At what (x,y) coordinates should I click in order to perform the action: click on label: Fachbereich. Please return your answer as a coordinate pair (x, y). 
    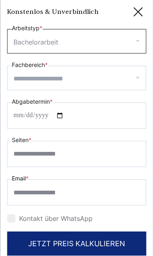
    Looking at the image, I should click on (30, 65).